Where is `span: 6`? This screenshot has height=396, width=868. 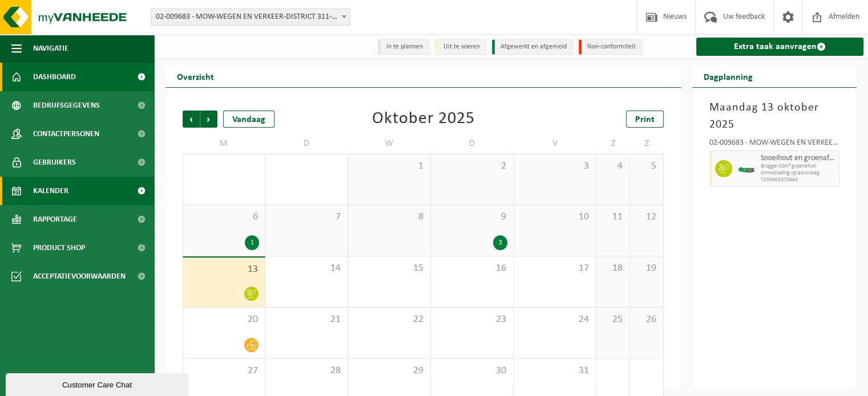 span: 6 is located at coordinates (223, 217).